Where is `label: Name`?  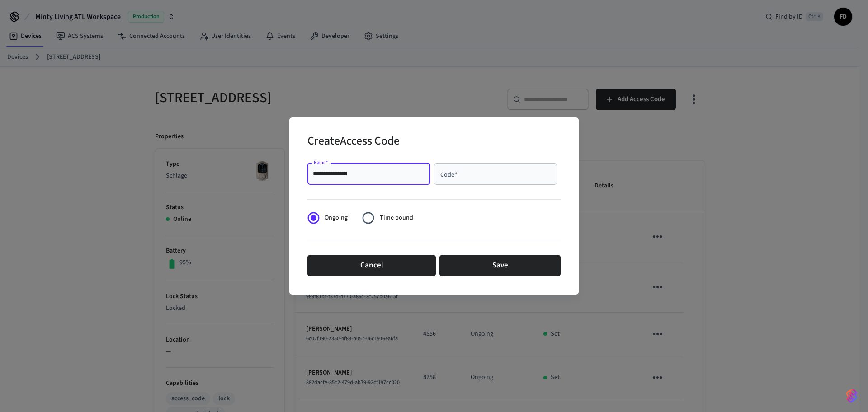
label: Name is located at coordinates (321, 162).